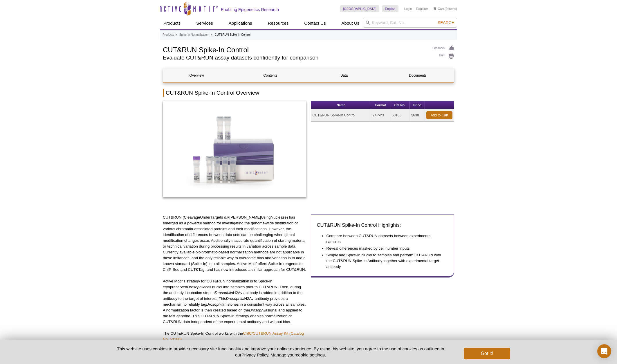 This screenshot has width=617, height=364. Describe the element at coordinates (228, 217) in the screenshot. I see `u: R` at that location.